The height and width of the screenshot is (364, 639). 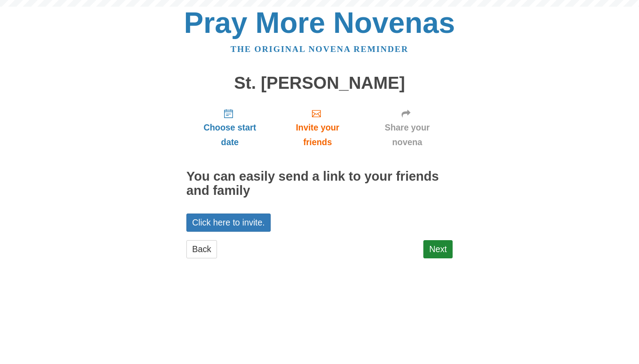 I want to click on a: Click here to invite., so click(x=228, y=222).